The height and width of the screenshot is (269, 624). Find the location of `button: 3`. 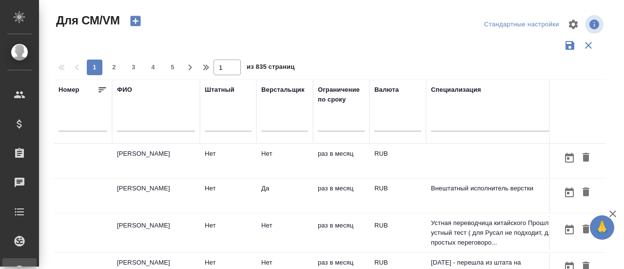

button: 3 is located at coordinates (134, 67).